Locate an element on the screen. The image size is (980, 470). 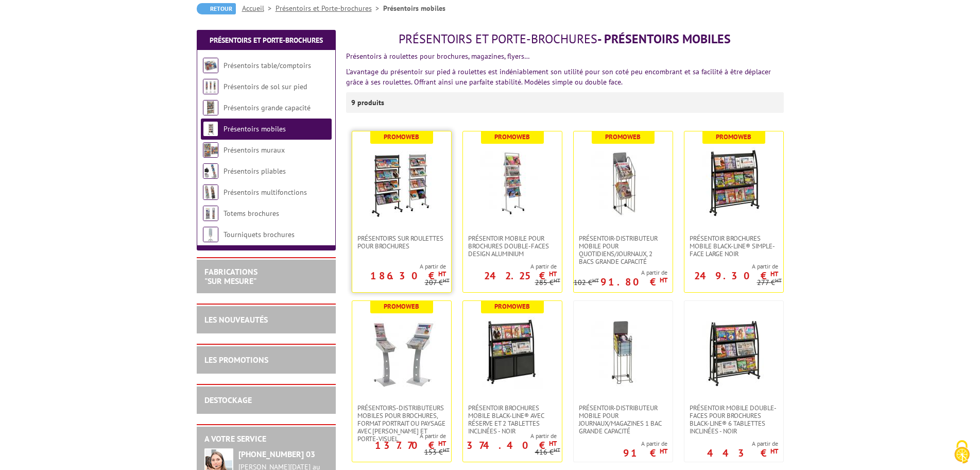
img: Présentoirs de sol sur pied is located at coordinates (210, 87).